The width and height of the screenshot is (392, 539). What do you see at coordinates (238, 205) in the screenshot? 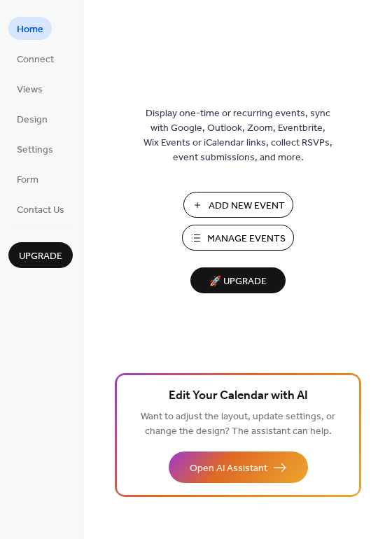
I see `button: Add New Event` at bounding box center [238, 205].